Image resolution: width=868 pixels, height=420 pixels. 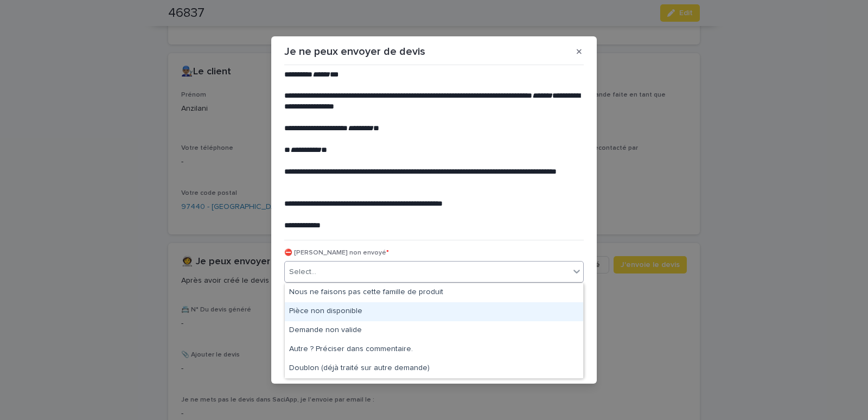 I want to click on div: Nous ne faisons pas cette famille de produit, so click(x=434, y=293).